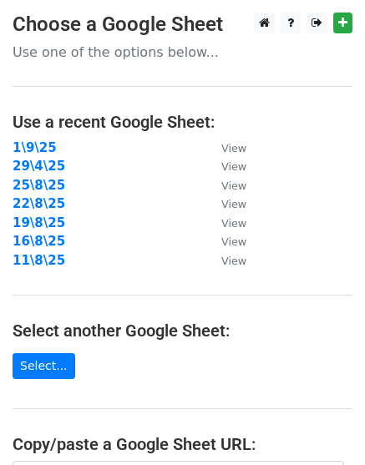 The image size is (365, 465). Describe the element at coordinates (182, 52) in the screenshot. I see `p: Use one of the options below...` at that location.